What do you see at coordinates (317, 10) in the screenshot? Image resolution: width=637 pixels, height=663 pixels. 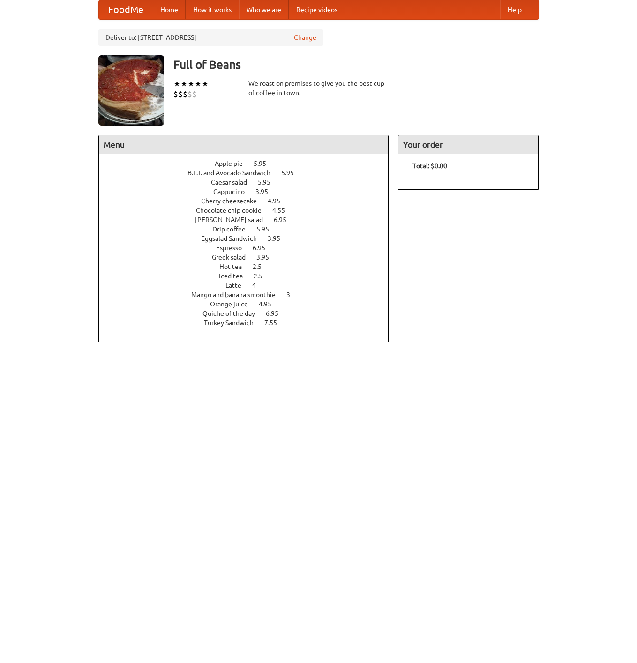 I see `a: Recipe videos` at bounding box center [317, 10].